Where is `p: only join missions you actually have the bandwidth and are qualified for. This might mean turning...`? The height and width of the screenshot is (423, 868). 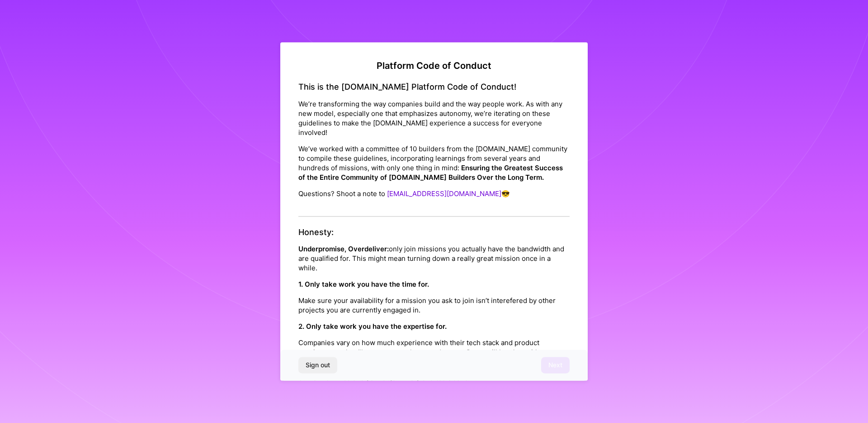
p: only join missions you actually have the bandwidth and are qualified for. This might mean turning... is located at coordinates (434, 259).